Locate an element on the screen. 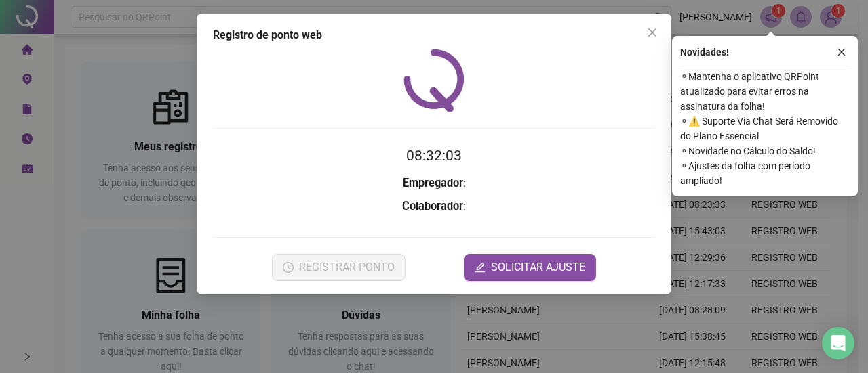 This screenshot has width=868, height=373. span: ⚬ Mantenha o aplicativo QRPoint atualizado para evitar erros na assinatura da folha! is located at coordinates (765, 92).